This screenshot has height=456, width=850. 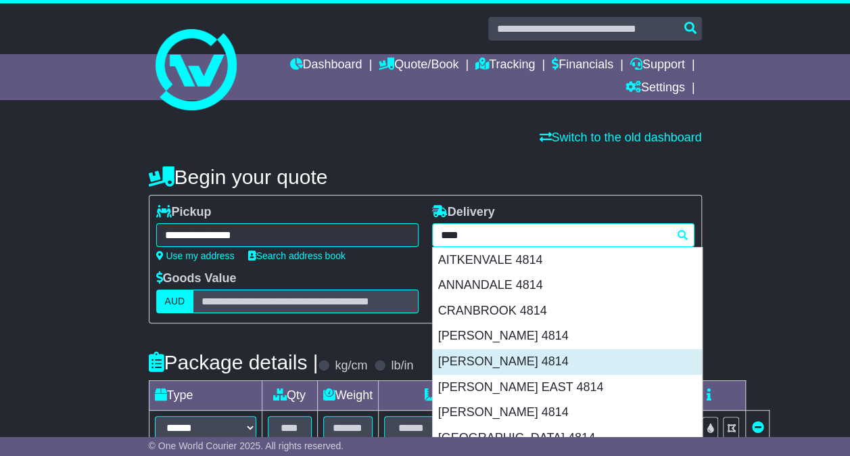 What do you see at coordinates (246, 446) in the screenshot?
I see `span: © One World Courier 2025. All rights reserved.` at bounding box center [246, 446].